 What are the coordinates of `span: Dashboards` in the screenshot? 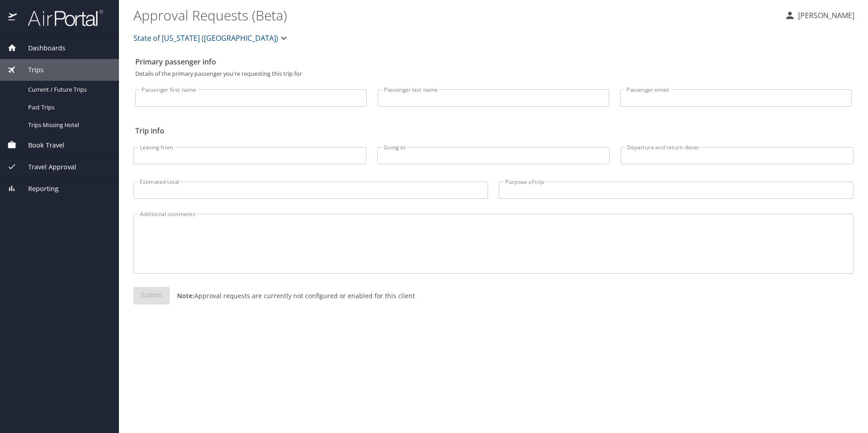 It's located at (41, 48).